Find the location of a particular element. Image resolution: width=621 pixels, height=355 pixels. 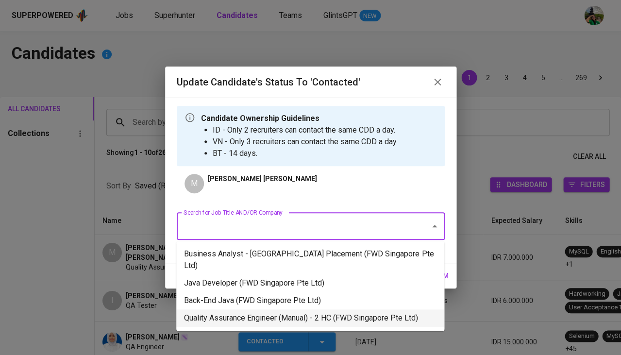

button: Close is located at coordinates (435, 226).